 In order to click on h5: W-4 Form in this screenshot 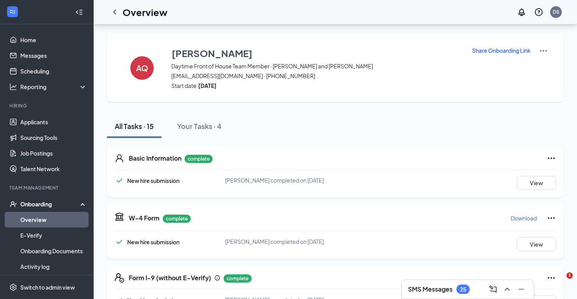, I will do `click(144, 218)`.